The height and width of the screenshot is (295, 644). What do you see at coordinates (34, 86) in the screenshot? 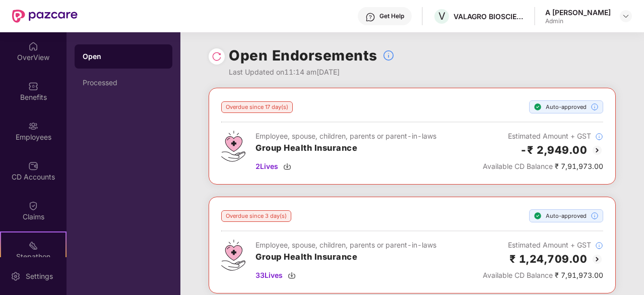
I see `img: svg+xml;base64,PHN2ZyBpZD0iQmVuZWZpdHMiIHhtbG5zPSJodHRwOi8vd3d3LnczLm9yZy8yMDAwL3N2ZyIgd2lkdGg9Ij...` at bounding box center [34, 86].